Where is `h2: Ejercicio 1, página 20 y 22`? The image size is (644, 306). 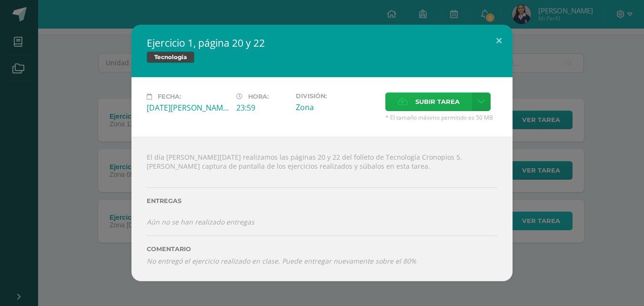 h2: Ejercicio 1, página 20 y 22 is located at coordinates (322, 43).